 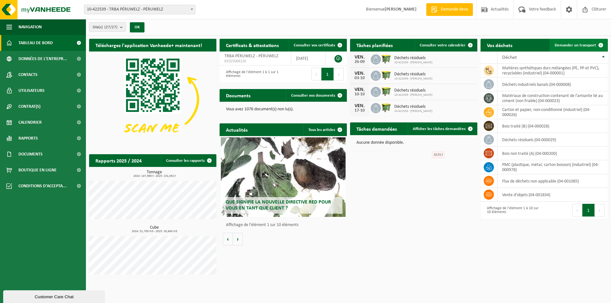 I want to click on a: Consulter vos certificats, so click(x=317, y=45).